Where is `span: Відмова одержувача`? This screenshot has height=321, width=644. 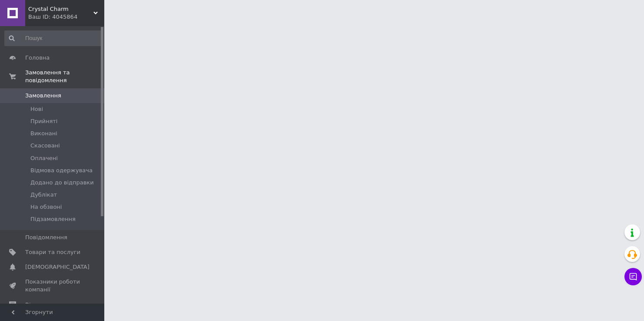 span: Відмова одержувача is located at coordinates (61, 171).